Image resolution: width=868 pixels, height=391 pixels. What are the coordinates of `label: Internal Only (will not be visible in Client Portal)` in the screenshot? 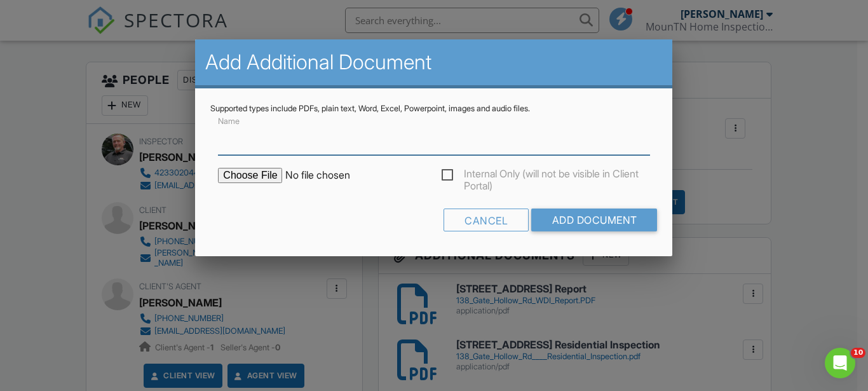 It's located at (546, 175).